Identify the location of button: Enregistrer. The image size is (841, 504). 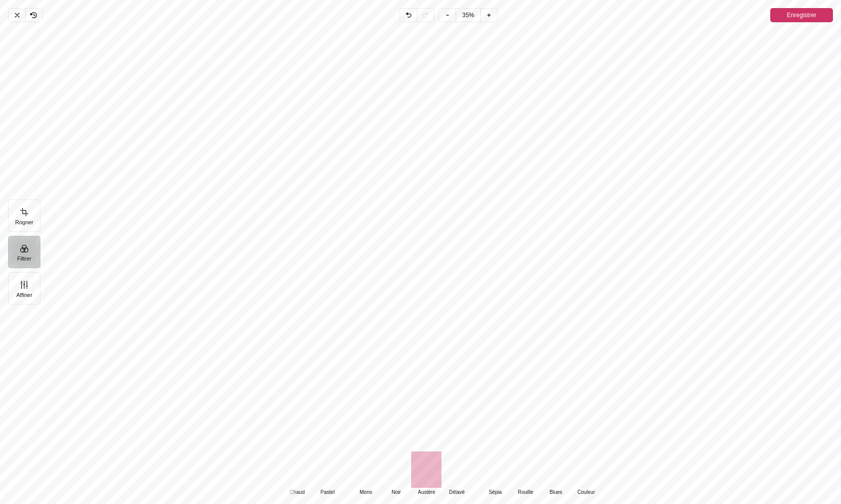
(802, 16).